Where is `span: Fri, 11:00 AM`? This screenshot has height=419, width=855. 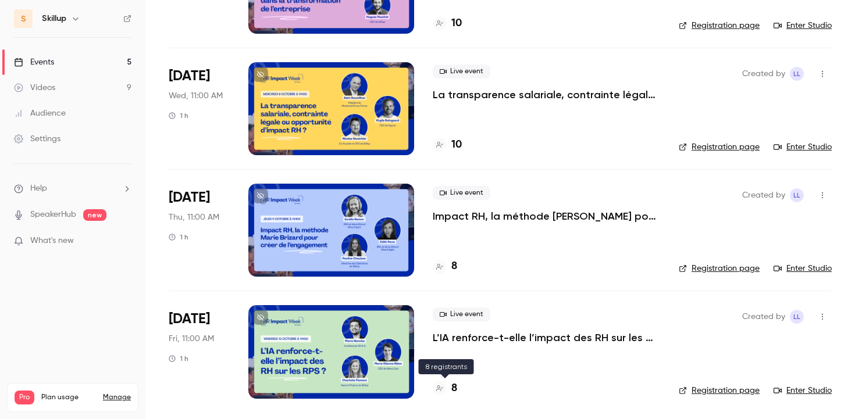 span: Fri, 11:00 AM is located at coordinates (191, 339).